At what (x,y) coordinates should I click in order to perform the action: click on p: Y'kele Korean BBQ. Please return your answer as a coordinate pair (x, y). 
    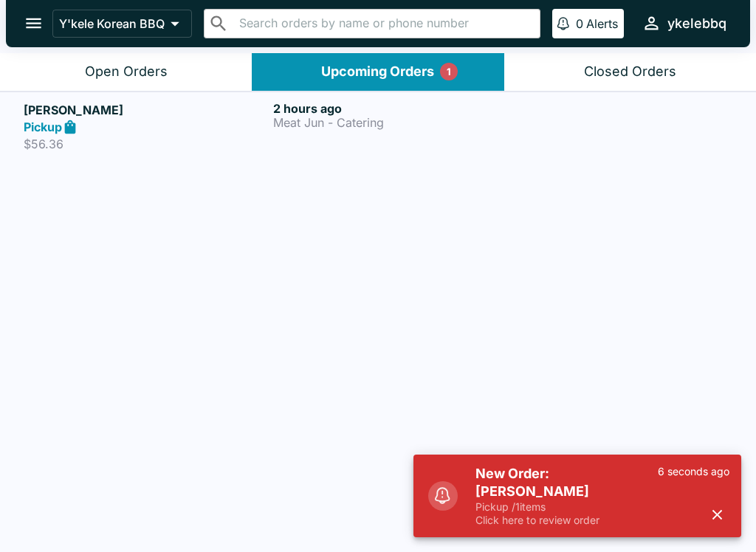
    Looking at the image, I should click on (112, 23).